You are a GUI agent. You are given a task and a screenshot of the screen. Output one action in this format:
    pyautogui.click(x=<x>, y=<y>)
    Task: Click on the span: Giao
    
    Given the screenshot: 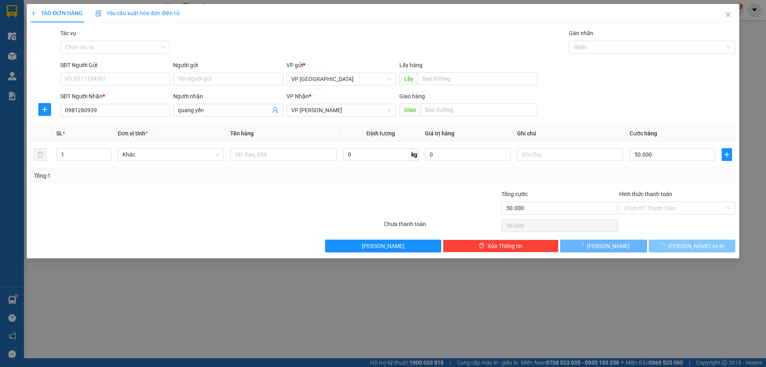 What is the action you would take?
    pyautogui.click(x=410, y=110)
    